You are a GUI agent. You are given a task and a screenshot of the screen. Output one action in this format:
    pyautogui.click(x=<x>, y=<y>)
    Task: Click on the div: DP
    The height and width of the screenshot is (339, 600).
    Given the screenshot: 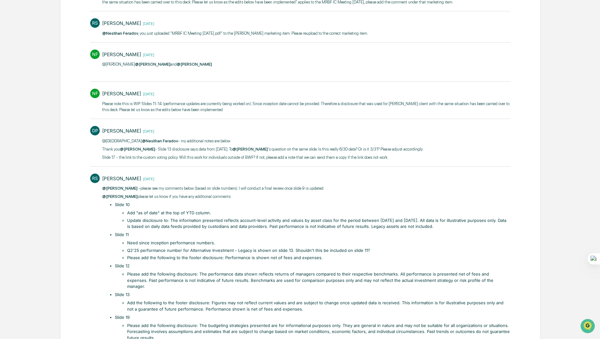 What is the action you would take?
    pyautogui.click(x=95, y=131)
    